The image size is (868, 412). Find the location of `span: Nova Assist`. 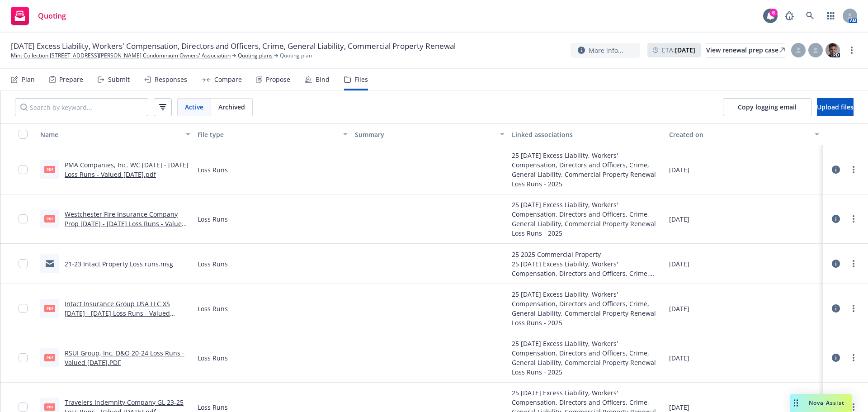

span: Nova Assist is located at coordinates (827, 402).